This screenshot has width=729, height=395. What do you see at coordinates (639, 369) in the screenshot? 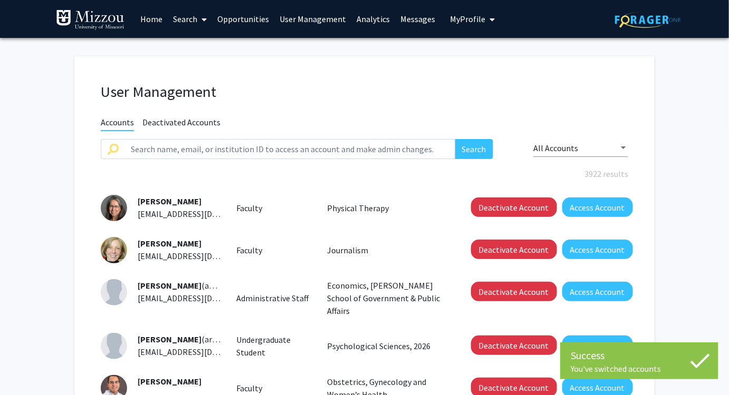
I see `div: You've switched accounts` at bounding box center [639, 369].